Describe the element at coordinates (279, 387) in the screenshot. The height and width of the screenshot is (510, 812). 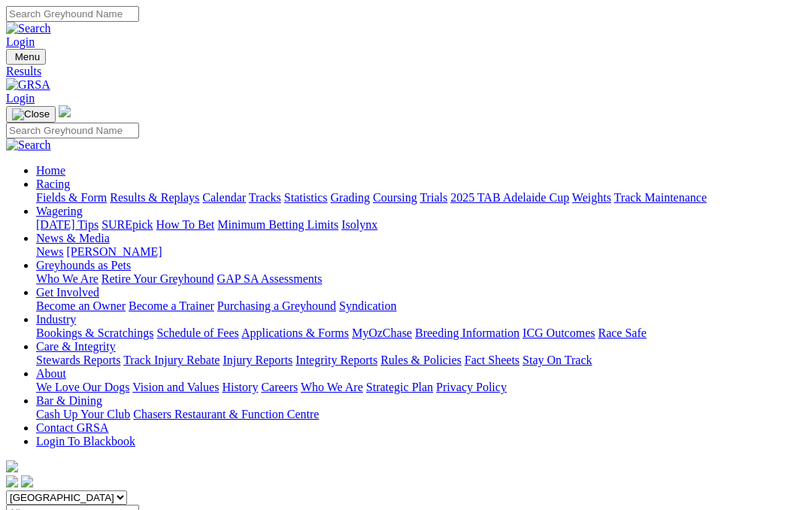
I see `a: Careers` at that location.